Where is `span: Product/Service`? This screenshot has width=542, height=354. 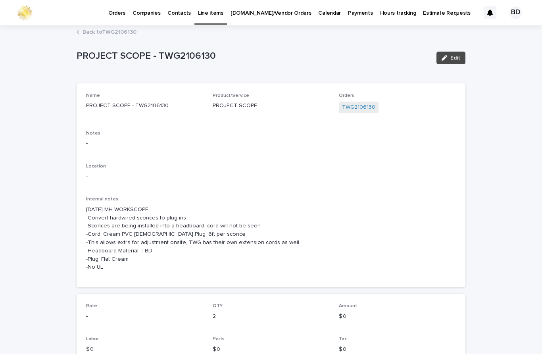 span: Product/Service is located at coordinates (231, 96).